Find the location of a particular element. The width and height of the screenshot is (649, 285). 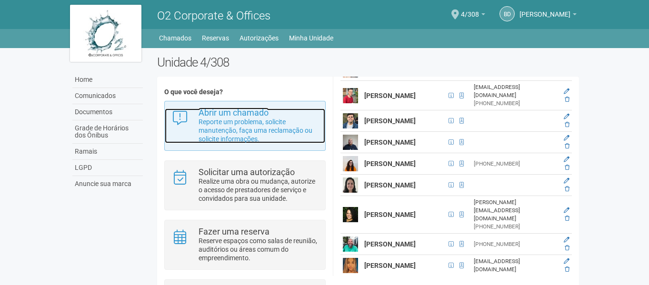

p: Reporte um problema, solicite manutenção, faça uma reclamação ou solicite informações. is located at coordinates (258, 130).